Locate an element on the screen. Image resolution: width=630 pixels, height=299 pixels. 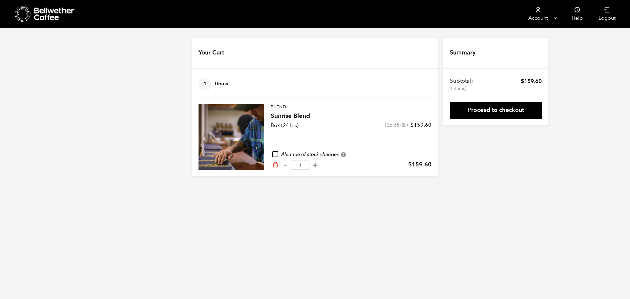
p: Box (24 lbs) is located at coordinates (284, 125).